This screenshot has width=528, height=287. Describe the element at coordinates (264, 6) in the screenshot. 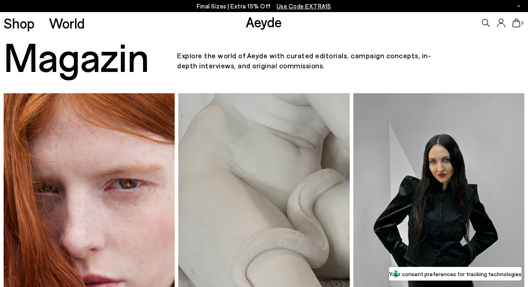

I see `p: Final Sizes | Extra 15% Off` at that location.